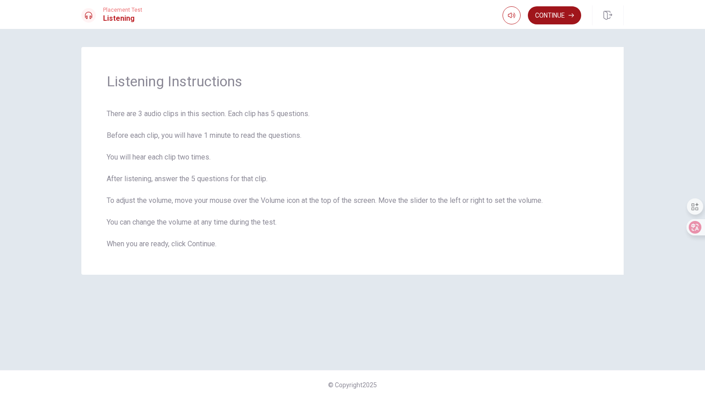  What do you see at coordinates (122, 10) in the screenshot?
I see `span: Placement Test` at bounding box center [122, 10].